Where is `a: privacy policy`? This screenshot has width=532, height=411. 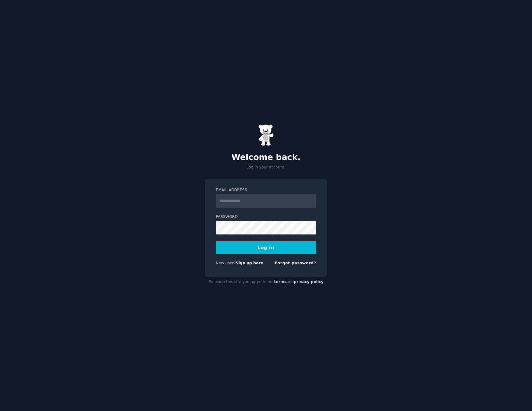 a: privacy policy is located at coordinates (309, 282).